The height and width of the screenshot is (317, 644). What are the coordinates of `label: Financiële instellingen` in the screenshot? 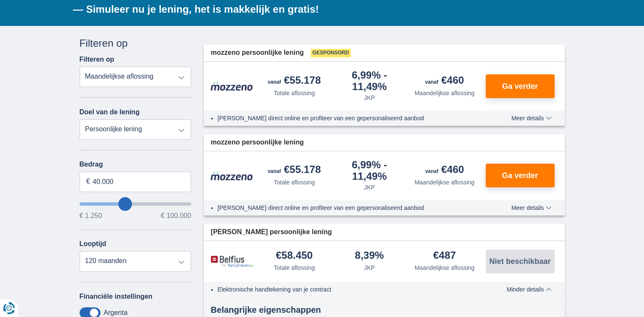 It's located at (116, 297).